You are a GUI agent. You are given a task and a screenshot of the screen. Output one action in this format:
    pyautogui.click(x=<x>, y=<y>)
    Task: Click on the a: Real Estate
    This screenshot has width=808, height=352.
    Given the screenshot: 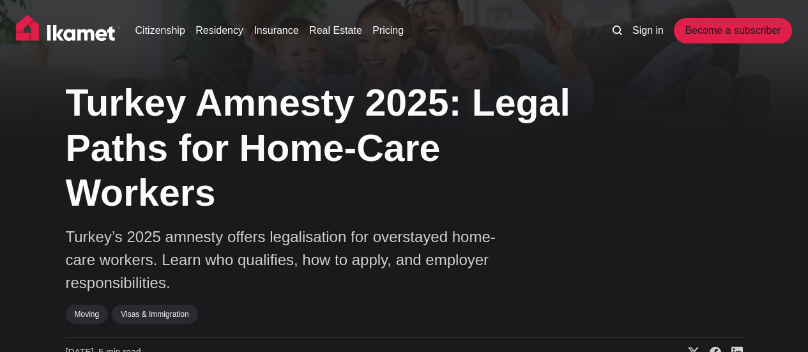 What is the action you would take?
    pyautogui.click(x=335, y=31)
    